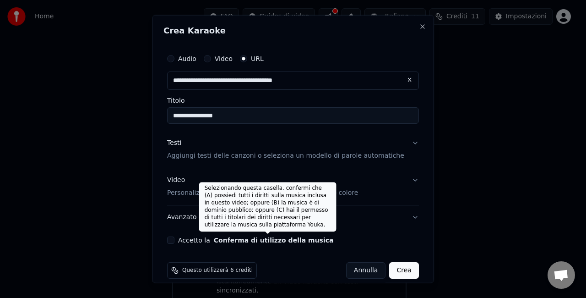  What do you see at coordinates (366, 270) in the screenshot?
I see `button: Annulla` at bounding box center [366, 270].